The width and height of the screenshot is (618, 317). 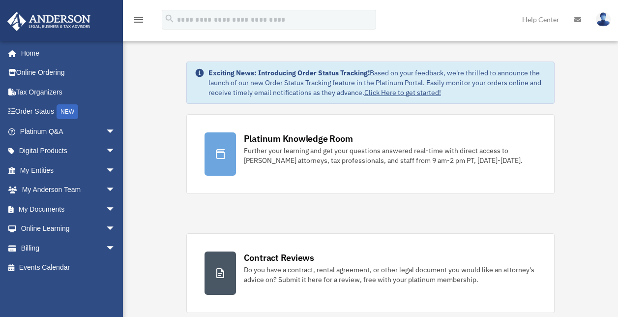 What do you see at coordinates (289, 73) in the screenshot?
I see `strong: Exciting News: Introducing Order Status Tracking!` at bounding box center [289, 73].